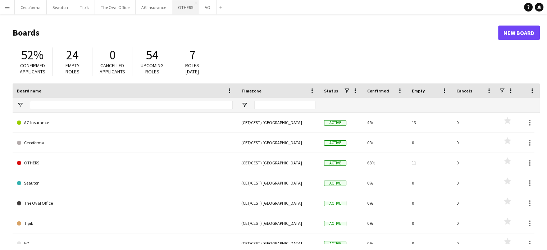  What do you see at coordinates (32, 68) in the screenshot?
I see `span: Confirmed applicants` at bounding box center [32, 68].